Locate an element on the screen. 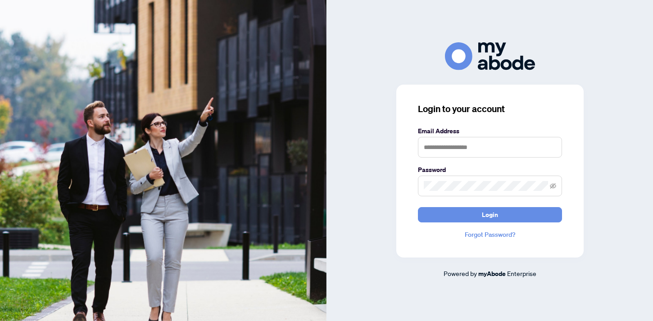 The width and height of the screenshot is (653, 321). label: Email Address is located at coordinates (490, 131).